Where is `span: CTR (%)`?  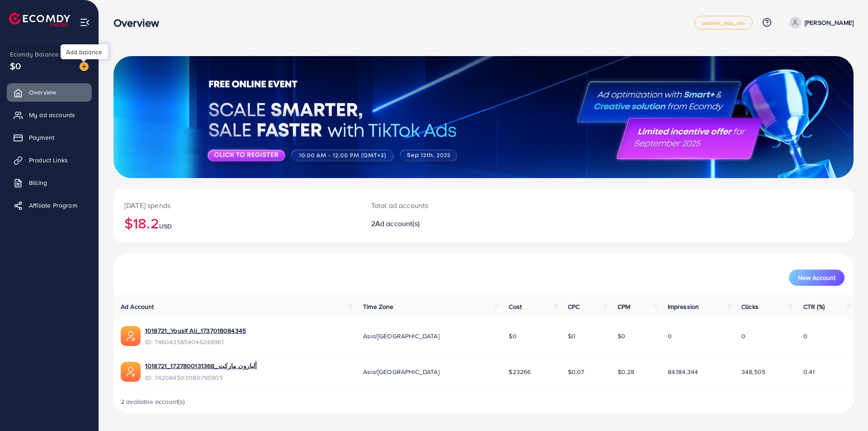
span: CTR (%) is located at coordinates (814, 307).